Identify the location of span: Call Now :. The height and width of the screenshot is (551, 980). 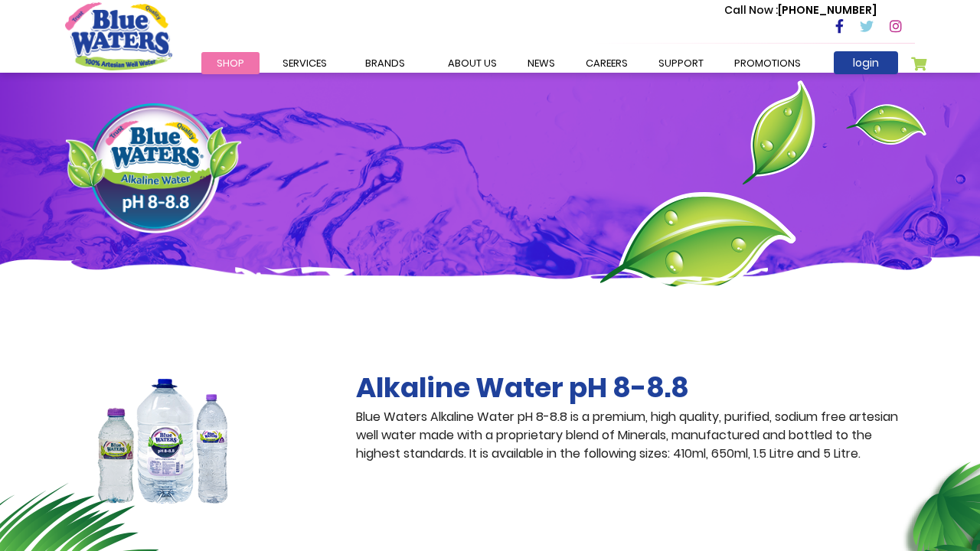
(751, 10).